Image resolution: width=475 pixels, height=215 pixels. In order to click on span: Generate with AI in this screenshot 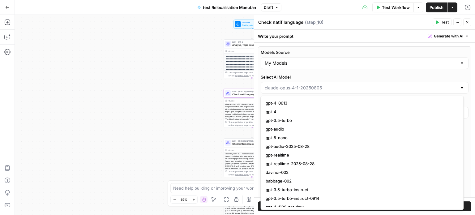, I will do `click(448, 36)`.